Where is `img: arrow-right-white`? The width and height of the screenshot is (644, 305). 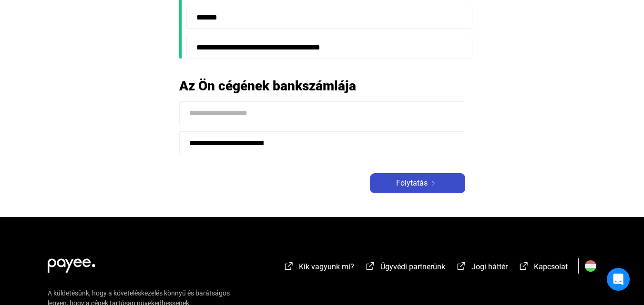 img: arrow-right-white is located at coordinates (433, 183).